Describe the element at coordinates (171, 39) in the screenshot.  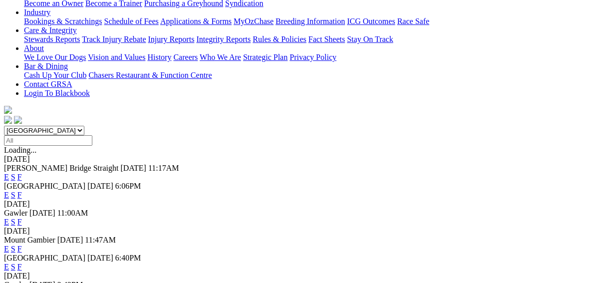
I see `a: Injury Reports` at that location.